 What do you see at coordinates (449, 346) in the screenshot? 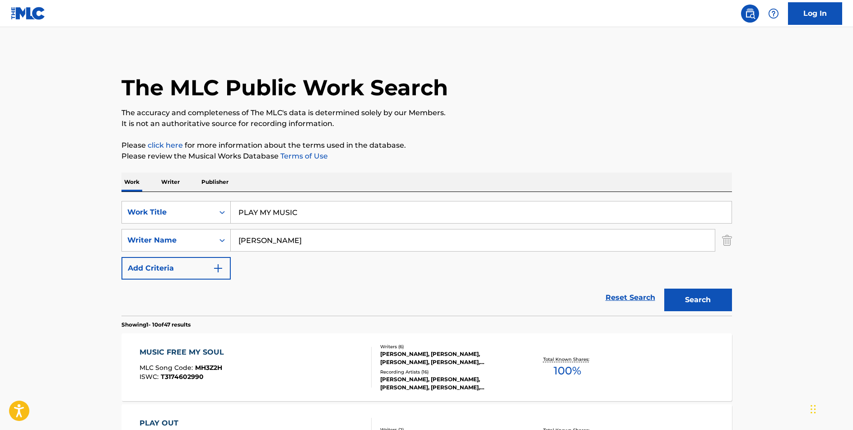
I see `div: Writers ( 6 )` at bounding box center [449, 346].